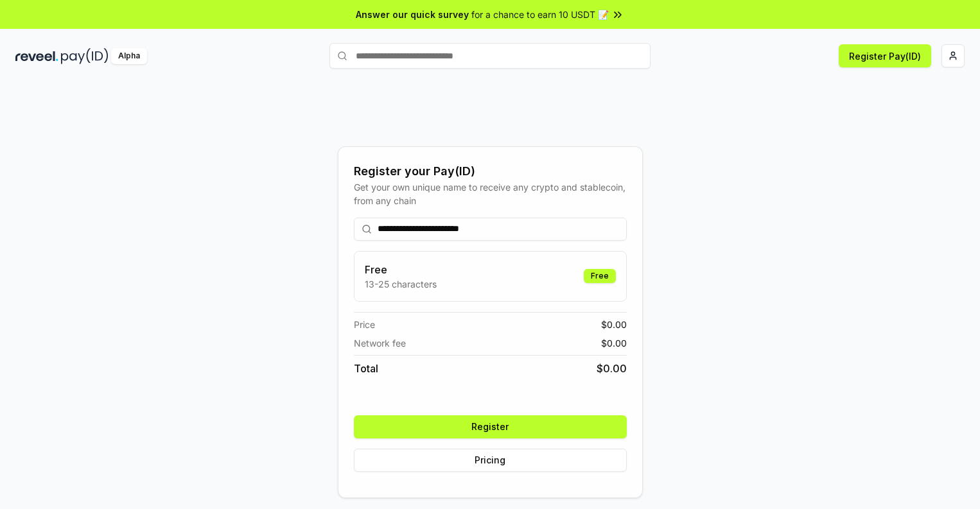 The width and height of the screenshot is (980, 509). What do you see at coordinates (490, 427) in the screenshot?
I see `button: Register` at bounding box center [490, 427].